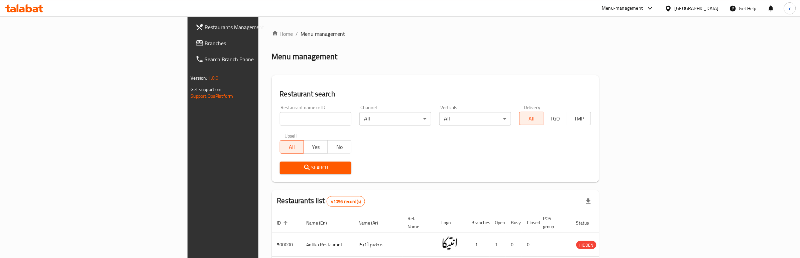 The height and width of the screenshot is (258, 800). What do you see at coordinates (256, 59) in the screenshot?
I see `a: Search Branch Phone` at bounding box center [256, 59].